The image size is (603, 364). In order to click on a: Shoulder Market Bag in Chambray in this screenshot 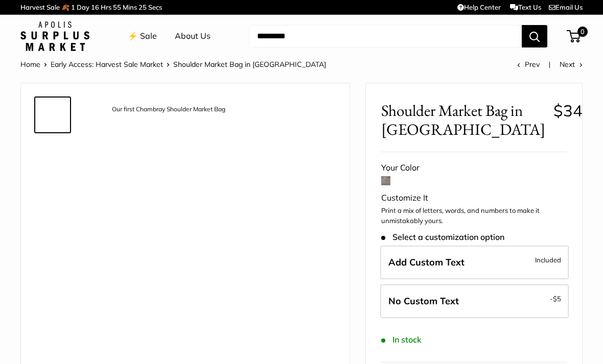, I will do `click(53, 319)`.